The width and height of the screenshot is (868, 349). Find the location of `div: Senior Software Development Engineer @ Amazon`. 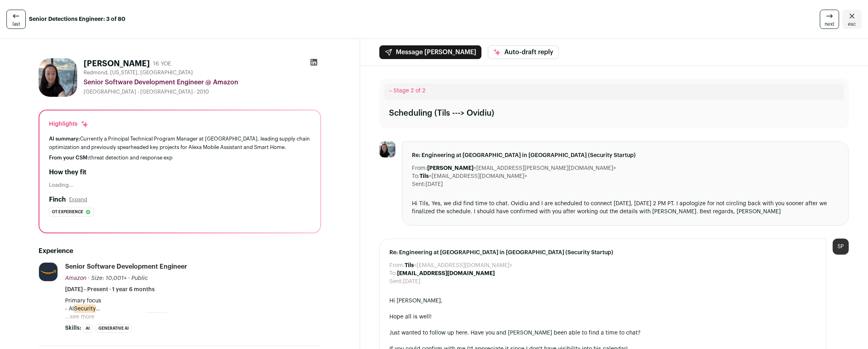

div: Senior Software Development Engineer @ Amazon is located at coordinates (202, 83).